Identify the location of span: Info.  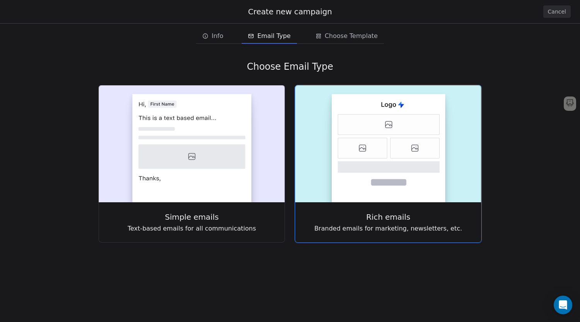
(217, 36).